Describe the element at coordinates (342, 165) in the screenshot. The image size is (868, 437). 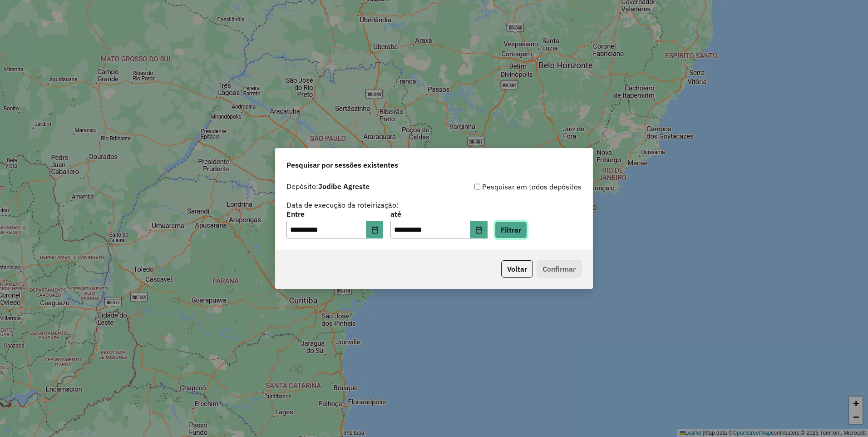
I see `span: Pesquisar por sessões existentes` at that location.